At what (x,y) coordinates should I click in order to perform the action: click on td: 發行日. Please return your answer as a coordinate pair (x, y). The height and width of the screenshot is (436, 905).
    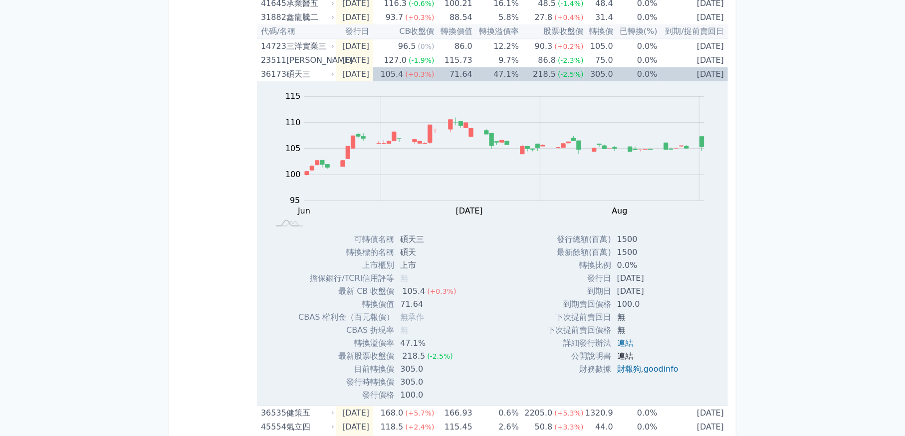
    Looking at the image, I should click on (579, 278).